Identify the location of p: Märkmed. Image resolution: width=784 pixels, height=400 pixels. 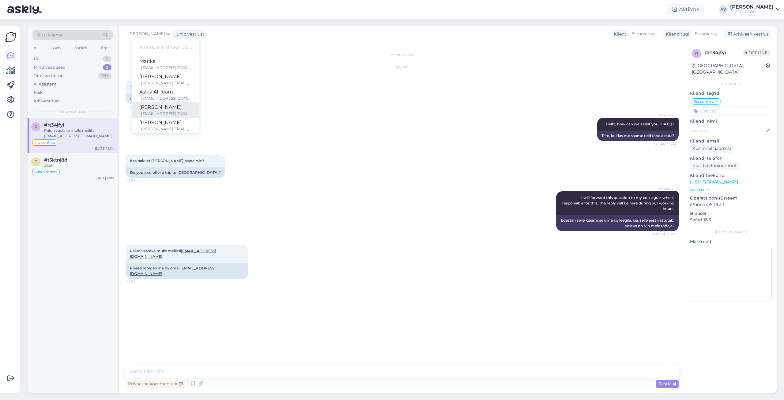
(730, 241).